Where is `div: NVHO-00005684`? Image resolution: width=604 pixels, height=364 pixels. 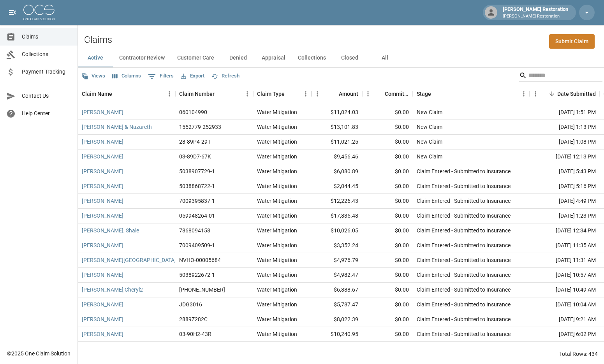
div: NVHO-00005684 is located at coordinates (200, 260).